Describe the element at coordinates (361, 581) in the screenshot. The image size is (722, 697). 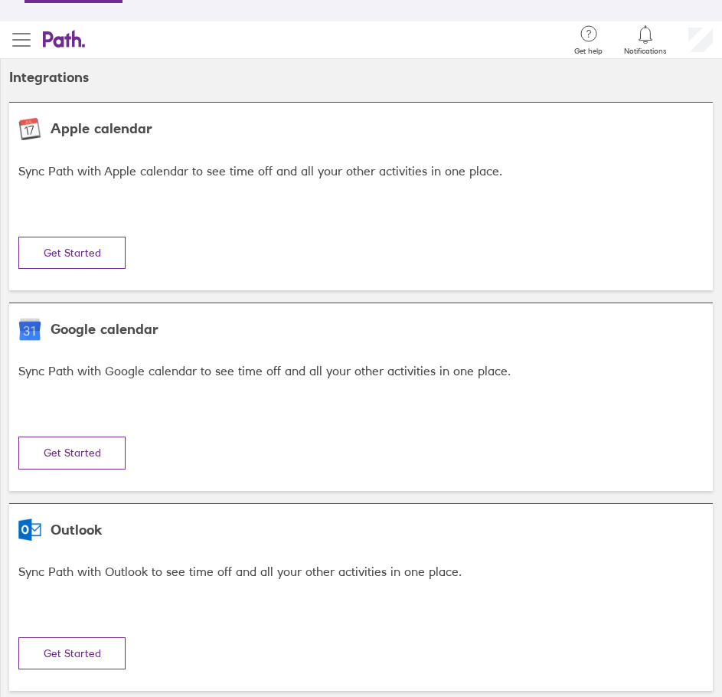
I see `div: Sync Path with Outlook to see time off and all your other activities in one place.` at that location.